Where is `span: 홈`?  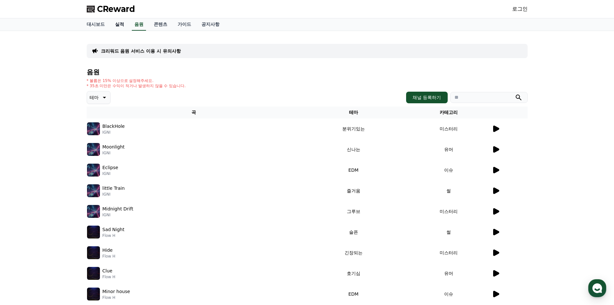 span: 홈 is located at coordinates (22, 217).